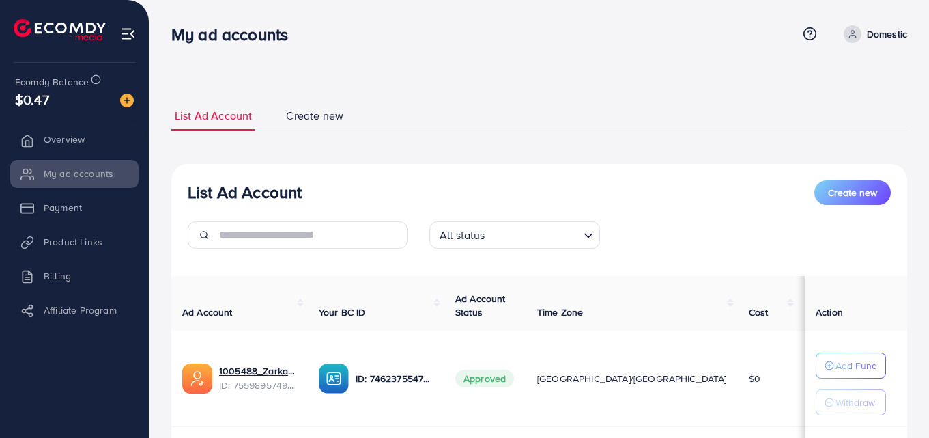 This screenshot has height=438, width=929. Describe the element at coordinates (485, 378) in the screenshot. I see `span: Approved` at that location.